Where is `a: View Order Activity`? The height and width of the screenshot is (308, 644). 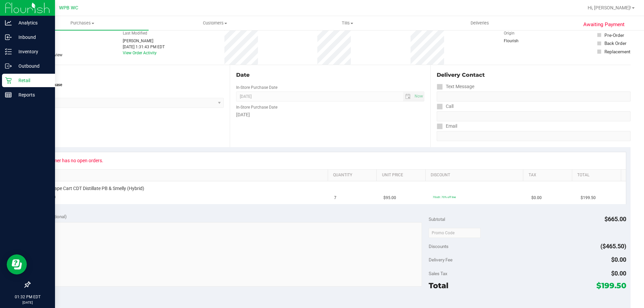
a: View Order Activity is located at coordinates (139, 53).